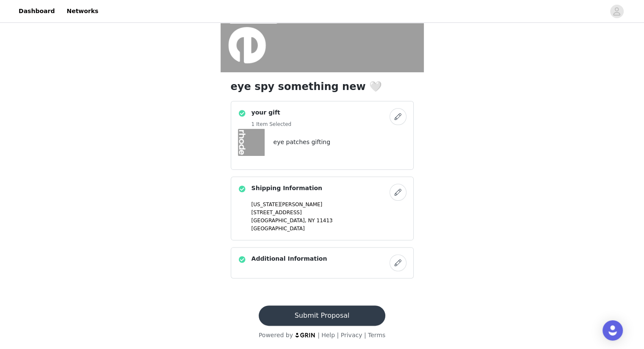  What do you see at coordinates (305, 334) in the screenshot?
I see `img: logo` at bounding box center [305, 334].